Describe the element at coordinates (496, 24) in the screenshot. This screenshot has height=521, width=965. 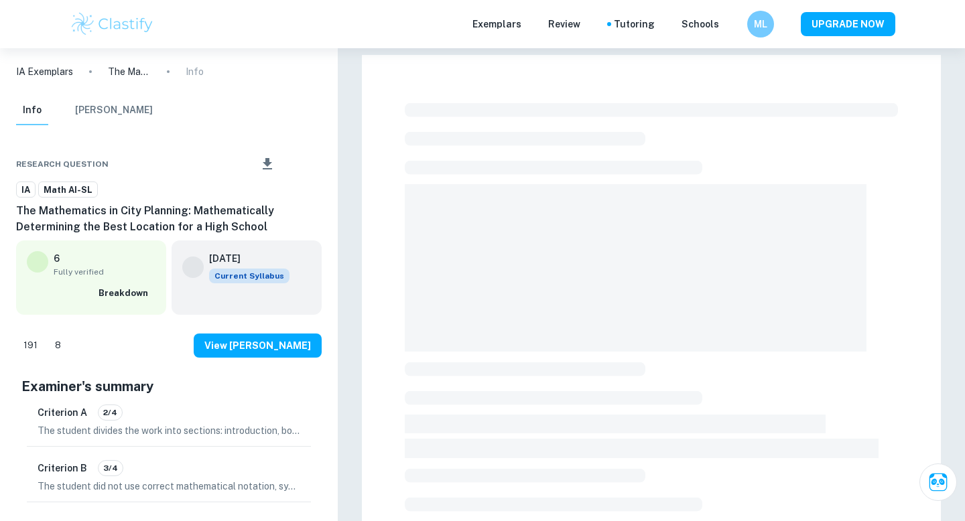
I see `p: Exemplars` at that location.